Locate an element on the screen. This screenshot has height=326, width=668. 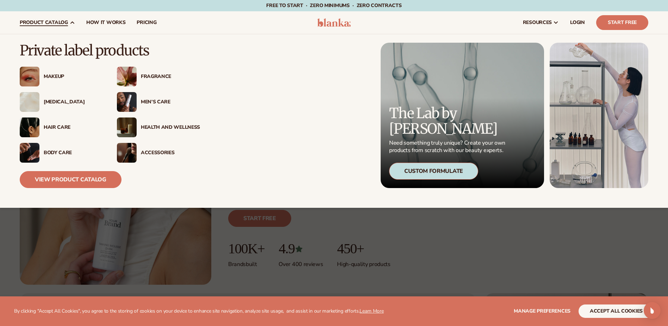
div: Men’s Care is located at coordinates (171, 102).